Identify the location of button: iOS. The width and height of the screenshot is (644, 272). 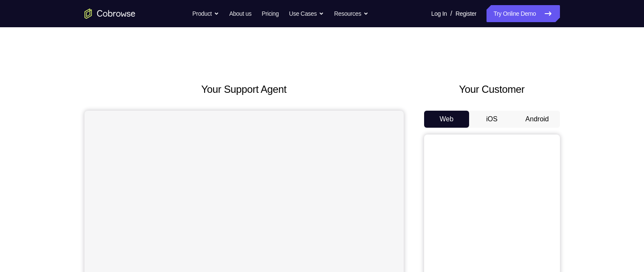
(492, 119).